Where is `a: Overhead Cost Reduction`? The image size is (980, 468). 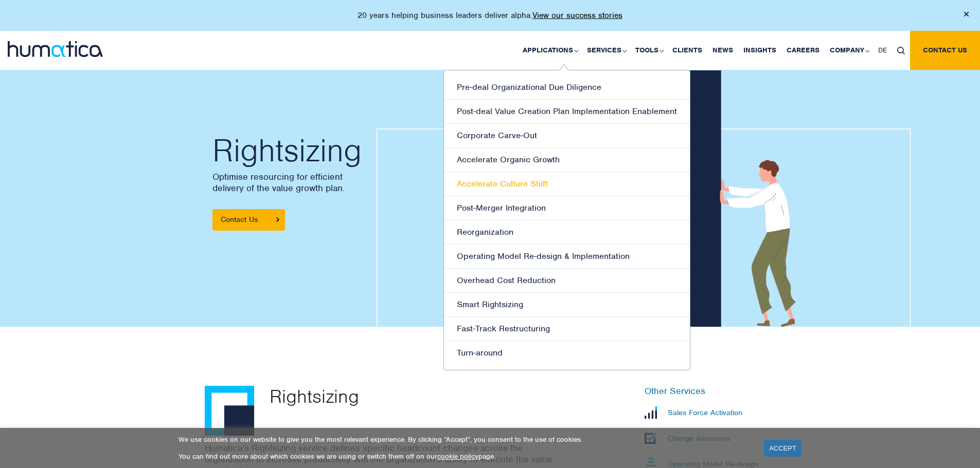 a: Overhead Cost Reduction is located at coordinates (567, 281).